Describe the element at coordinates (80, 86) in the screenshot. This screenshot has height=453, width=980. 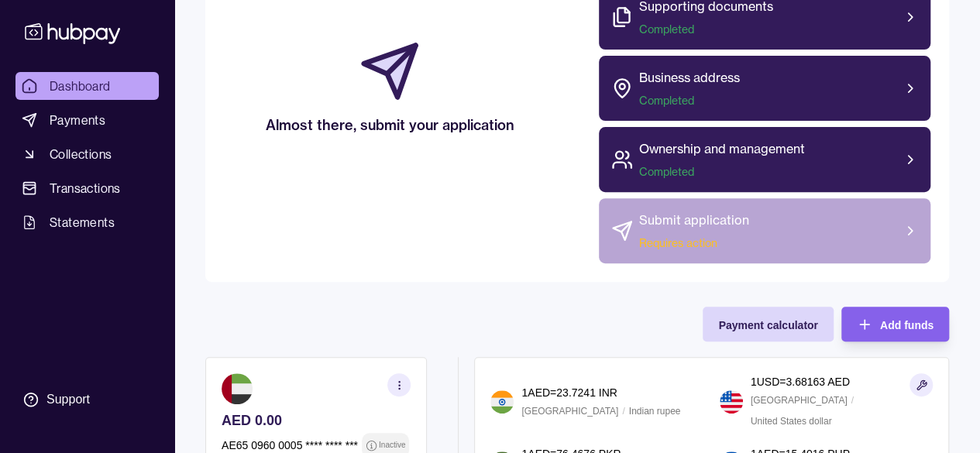
I see `span: Dashboard` at that location.